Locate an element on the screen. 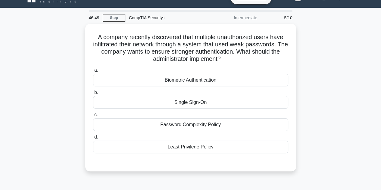 Image resolution: width=381 pixels, height=190 pixels. div: Intermediate is located at coordinates (234, 18).